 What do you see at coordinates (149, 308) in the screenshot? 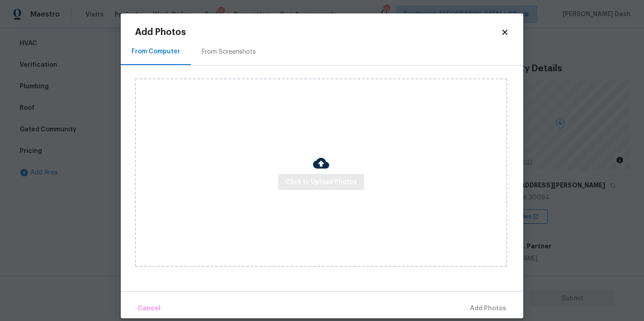
I see `span: Cancel` at bounding box center [149, 308].